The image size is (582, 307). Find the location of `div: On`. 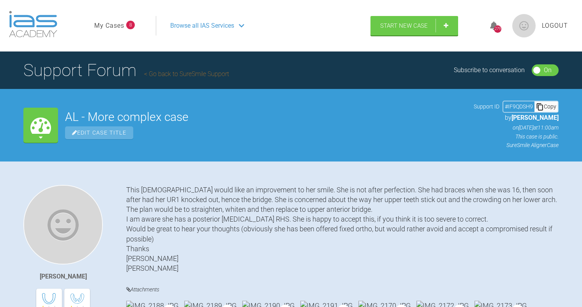

div: On is located at coordinates (548, 70).